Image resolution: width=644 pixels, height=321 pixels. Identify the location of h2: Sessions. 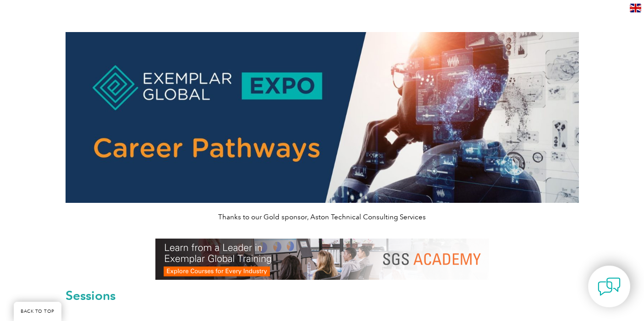
(322, 296).